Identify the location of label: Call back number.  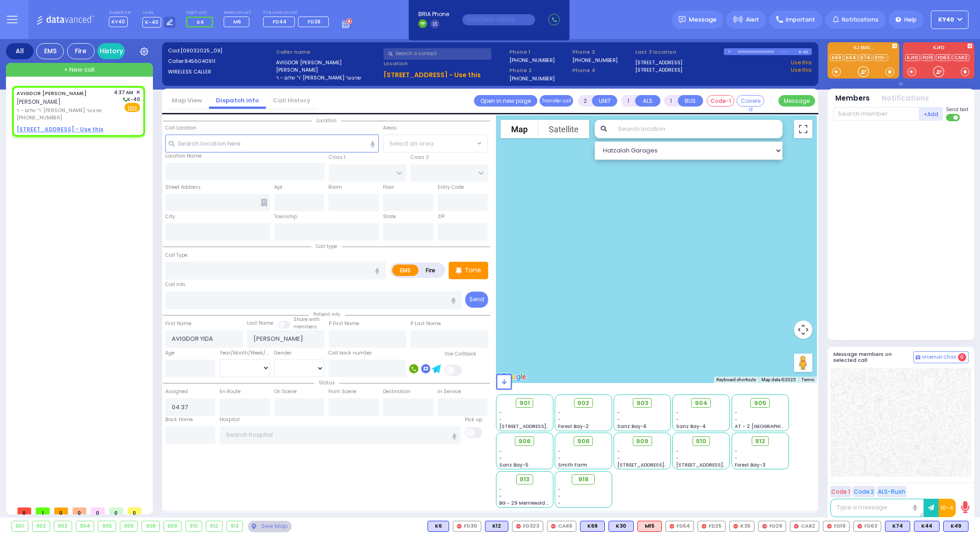
(350, 353).